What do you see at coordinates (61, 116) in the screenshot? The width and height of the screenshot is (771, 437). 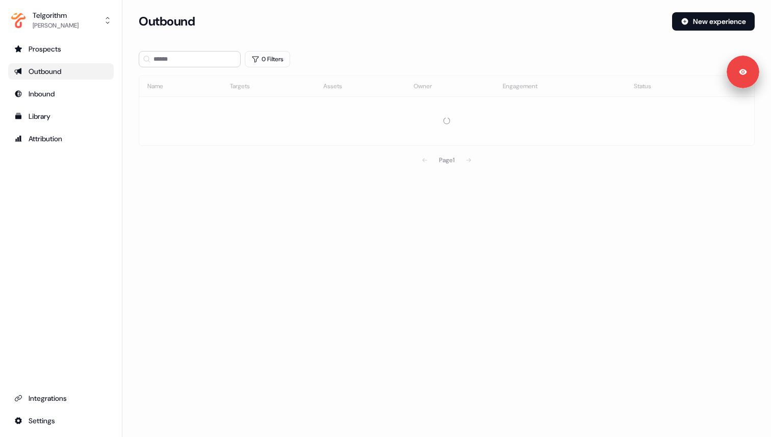 I see `div: Library` at bounding box center [61, 116].